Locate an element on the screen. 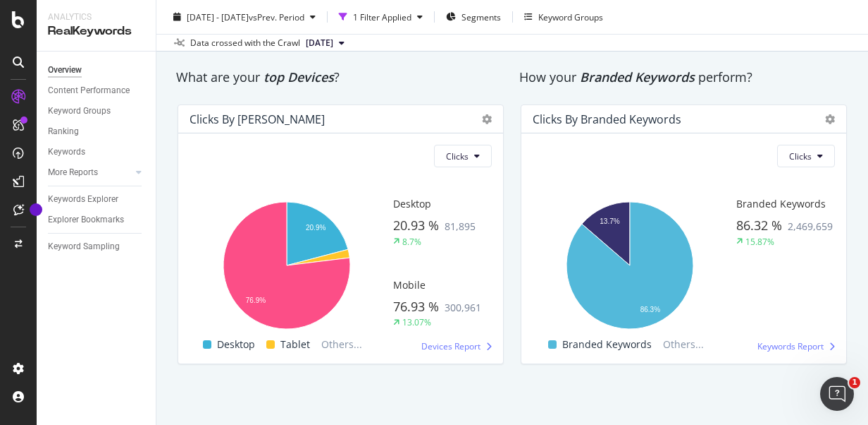  div: What are your ? is located at coordinates (341, 78).